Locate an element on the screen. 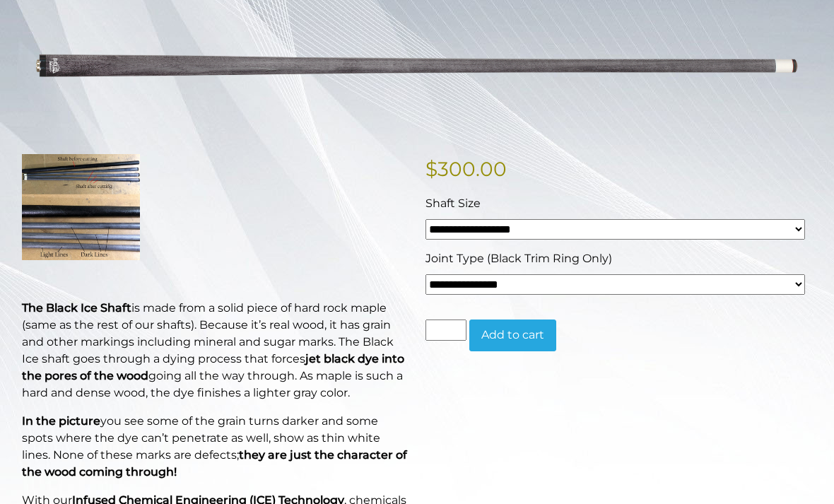 The image size is (834, 504). input: Product quantity is located at coordinates (446, 330).